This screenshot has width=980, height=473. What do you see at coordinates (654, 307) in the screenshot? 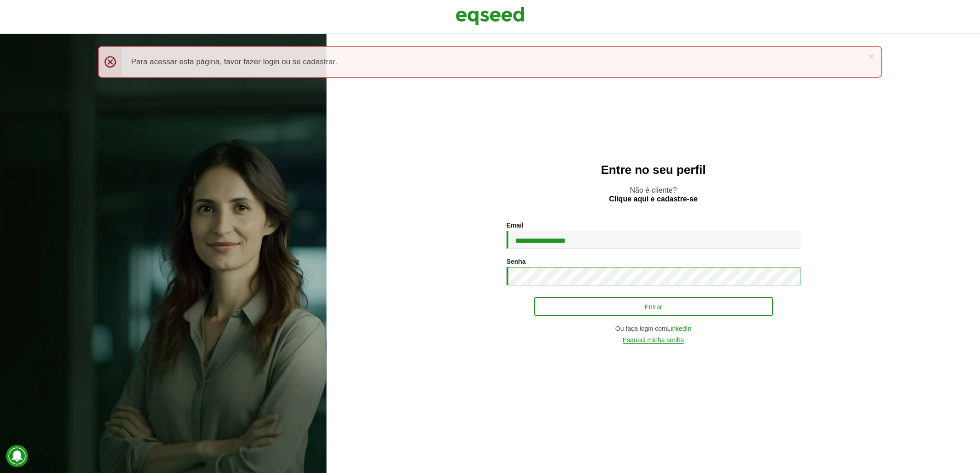
I see `button: Entrar` at bounding box center [654, 307].